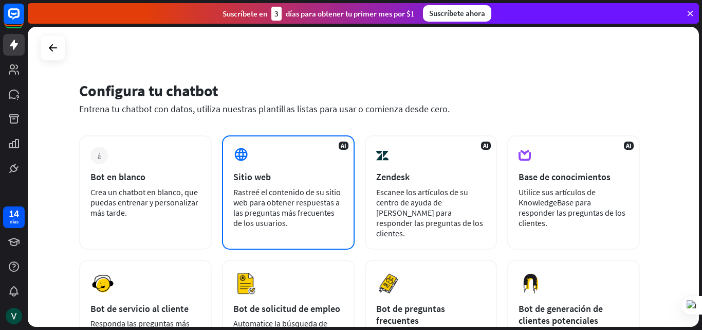  What do you see at coordinates (149, 90) in the screenshot?
I see `font: Configura tu chatbot` at bounding box center [149, 90].